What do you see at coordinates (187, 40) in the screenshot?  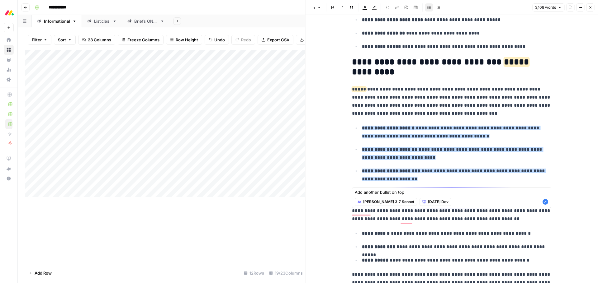 I see `span: Row Height` at bounding box center [187, 40].